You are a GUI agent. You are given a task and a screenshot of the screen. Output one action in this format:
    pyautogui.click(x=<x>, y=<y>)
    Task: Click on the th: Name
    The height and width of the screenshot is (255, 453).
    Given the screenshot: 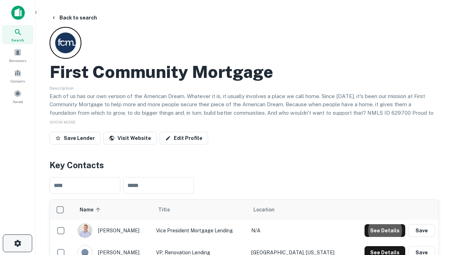 What is the action you would take?
    pyautogui.click(x=113, y=209)
    